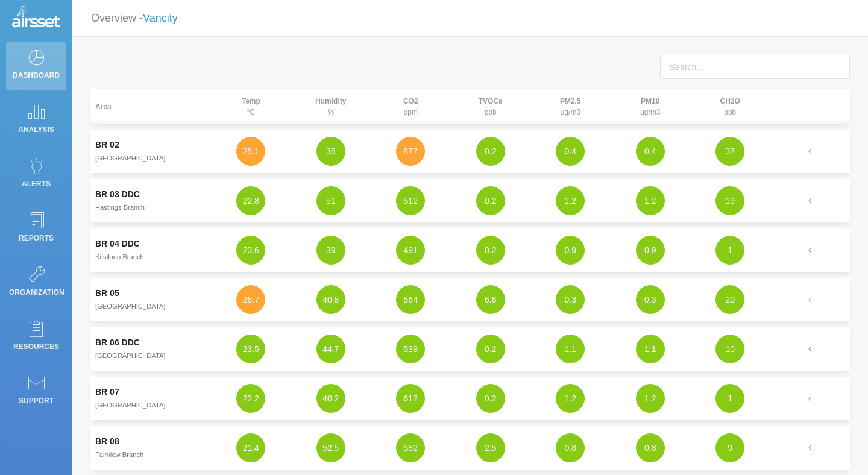  What do you see at coordinates (120, 256) in the screenshot?
I see `small: Kitsilano Branch` at bounding box center [120, 256].